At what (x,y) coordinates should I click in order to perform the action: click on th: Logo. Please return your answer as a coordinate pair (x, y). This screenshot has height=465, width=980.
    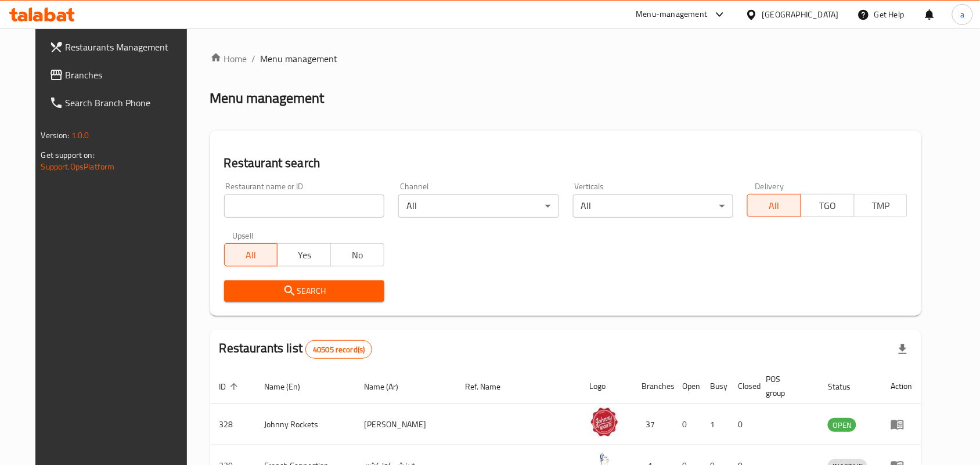
    Looking at the image, I should click on (607, 386).